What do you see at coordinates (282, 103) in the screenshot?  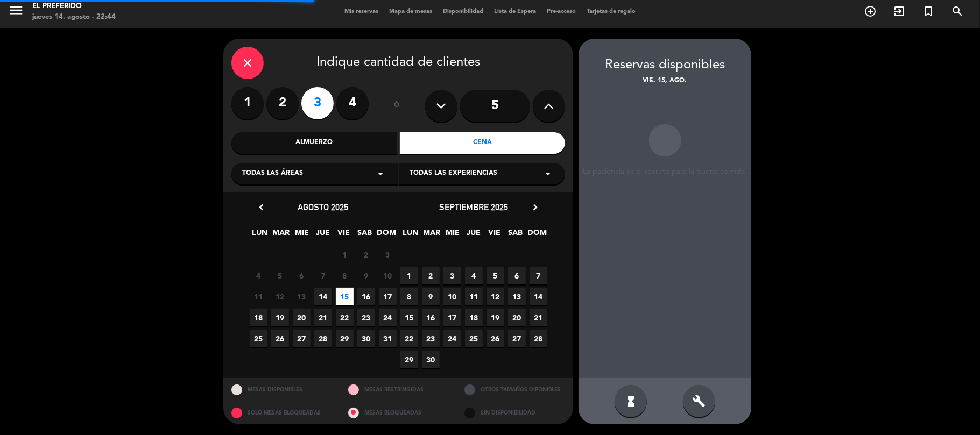 I see `label: 2` at bounding box center [282, 103].